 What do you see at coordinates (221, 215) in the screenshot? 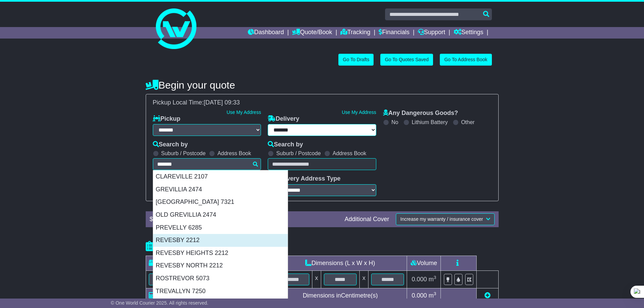
I see `div: OLD GREVILLIA 2474` at bounding box center [221, 215].